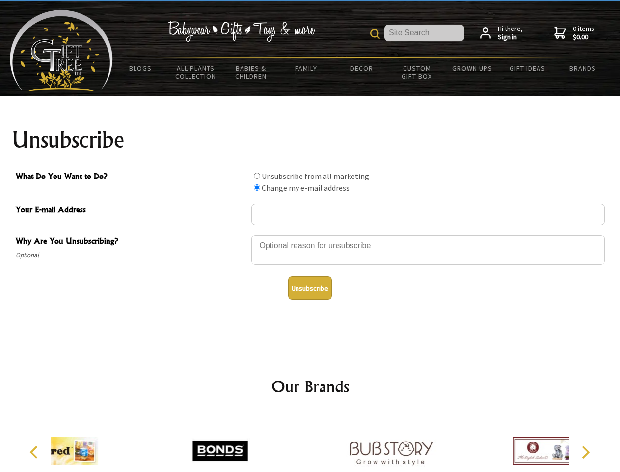 This screenshot has height=472, width=620. I want to click on a: Custom Gift Box, so click(417, 72).